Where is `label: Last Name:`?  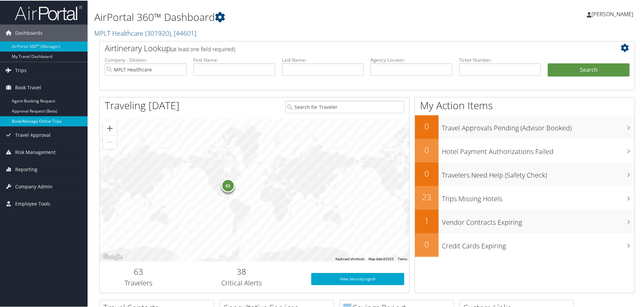 label: Last Name: is located at coordinates (322, 59).